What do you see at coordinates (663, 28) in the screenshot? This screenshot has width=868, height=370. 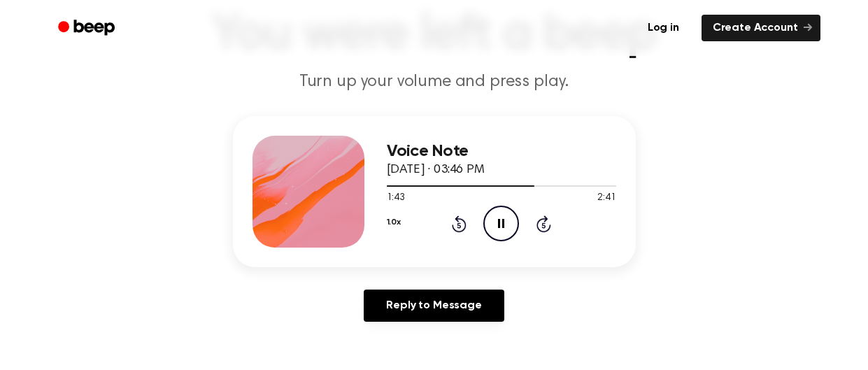 I see `a: Log in` at bounding box center [663, 28].